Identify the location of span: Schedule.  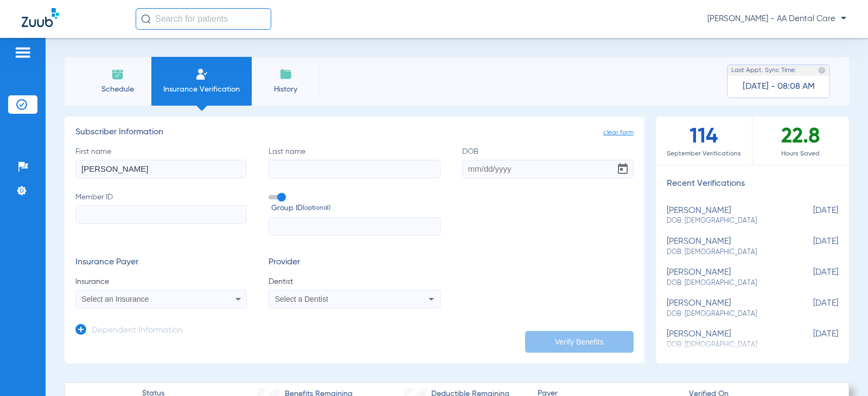
(117, 89).